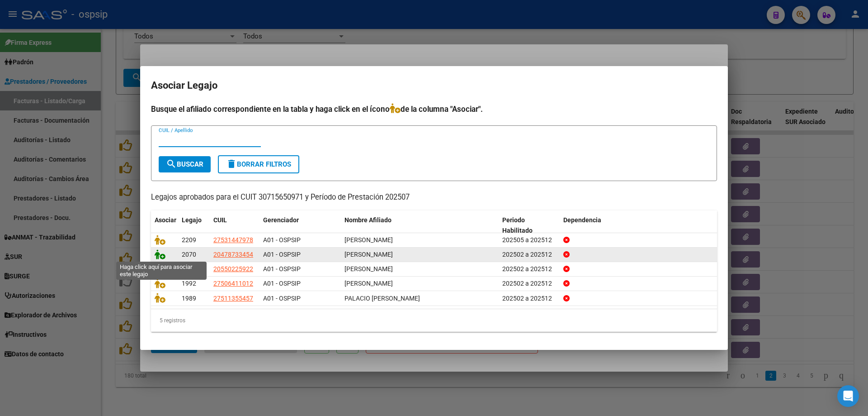 Image resolution: width=868 pixels, height=416 pixels. What do you see at coordinates (529, 225) in the screenshot?
I see `datatable-header-cell: Periodo Habilitado` at bounding box center [529, 225].